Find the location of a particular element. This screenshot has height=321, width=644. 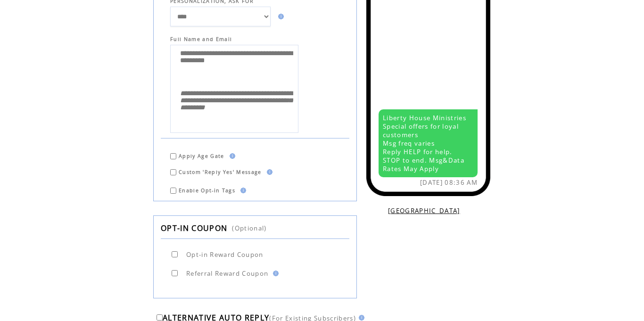

span: OPT-IN COUPON is located at coordinates (194, 228).